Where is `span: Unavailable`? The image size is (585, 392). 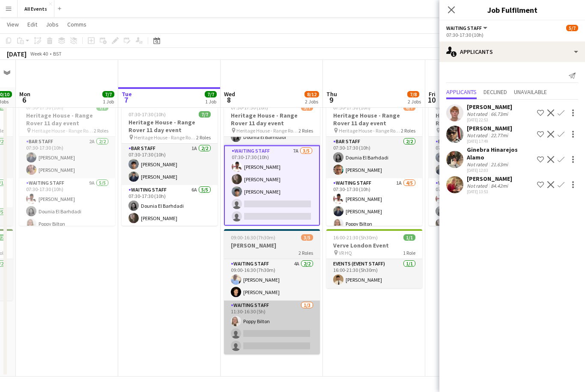 span: Unavailable is located at coordinates (530, 92).